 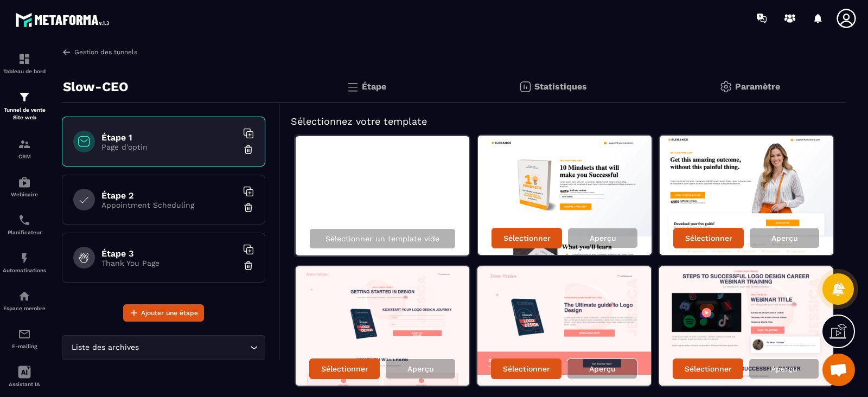 What do you see at coordinates (25, 262) in the screenshot?
I see `a: automationsautomationsAutomatisations` at bounding box center [25, 262].